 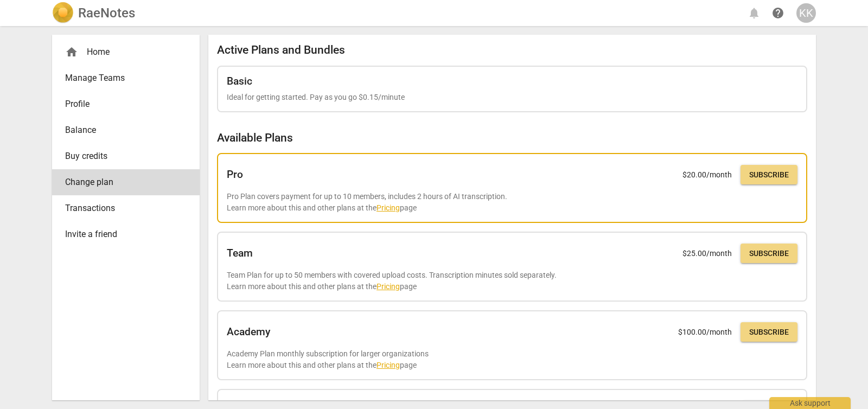 What do you see at coordinates (239, 81) in the screenshot?
I see `h2: Basic` at bounding box center [239, 81].